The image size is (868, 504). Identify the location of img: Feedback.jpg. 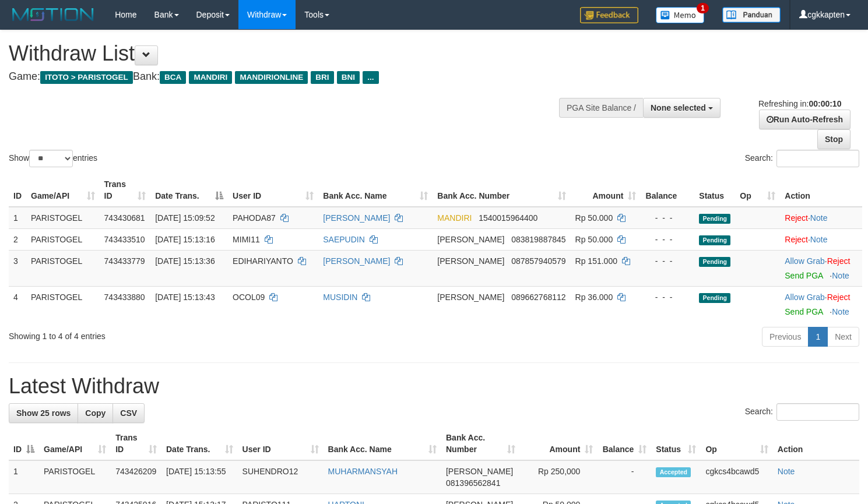
(609, 15).